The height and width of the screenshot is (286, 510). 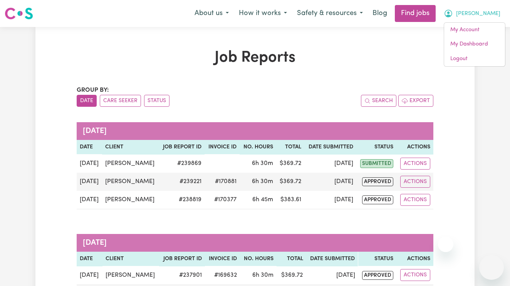 What do you see at coordinates (182, 275) in the screenshot?
I see `td: # 237901` at bounding box center [182, 275].